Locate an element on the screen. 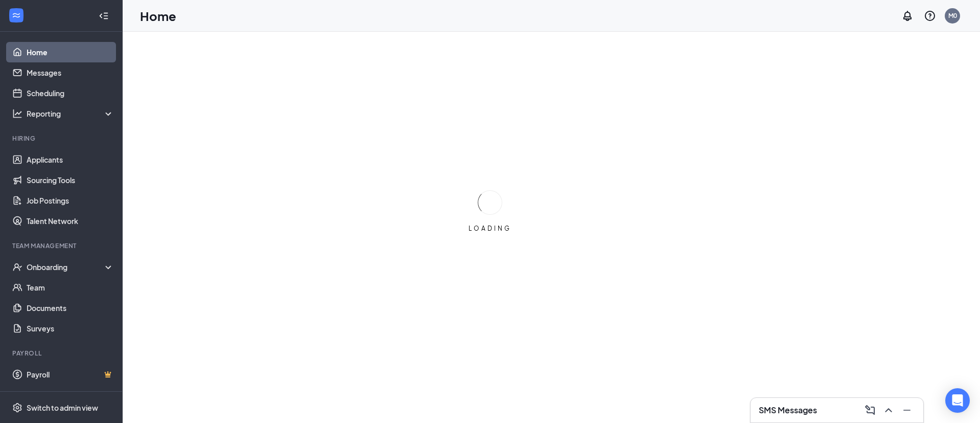 The width and height of the screenshot is (980, 423). a: Surveys is located at coordinates (70, 328).